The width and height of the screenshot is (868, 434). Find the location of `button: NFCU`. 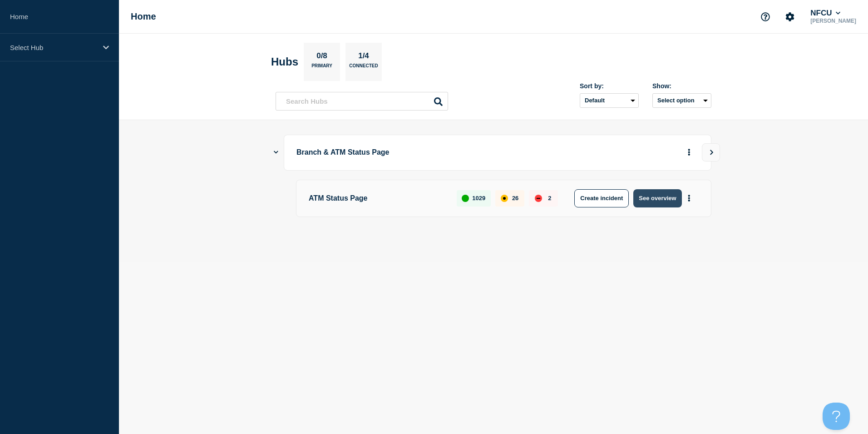

button: NFCU is located at coordinates (825, 13).